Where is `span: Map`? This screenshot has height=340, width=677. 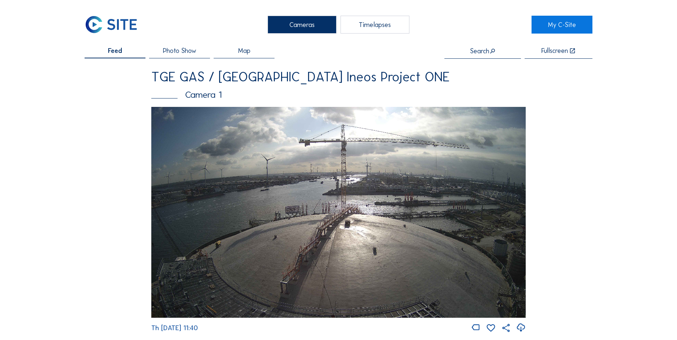
span: Map is located at coordinates (244, 51).